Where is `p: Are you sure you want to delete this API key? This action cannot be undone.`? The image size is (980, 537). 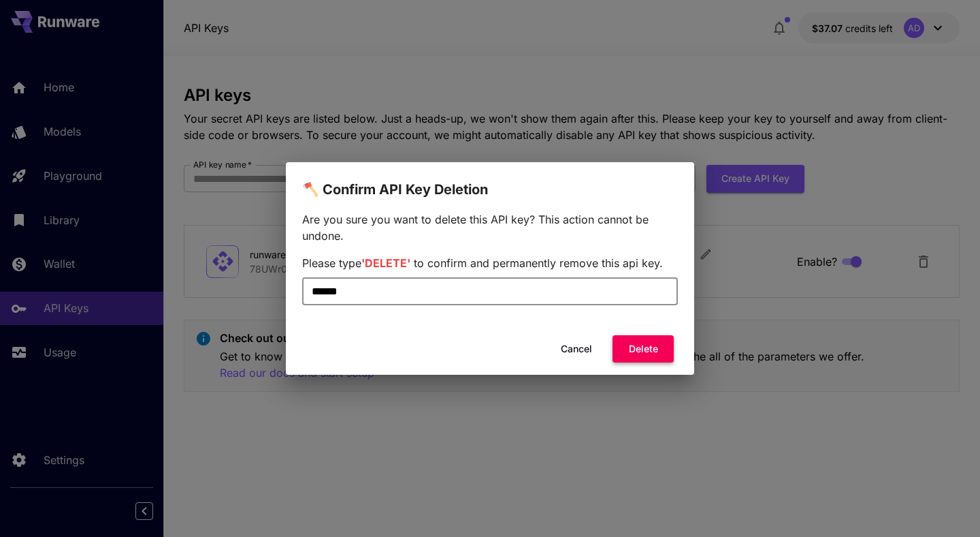
p: Are you sure you want to delete this API key? This action cannot be undone. is located at coordinates (490, 228).